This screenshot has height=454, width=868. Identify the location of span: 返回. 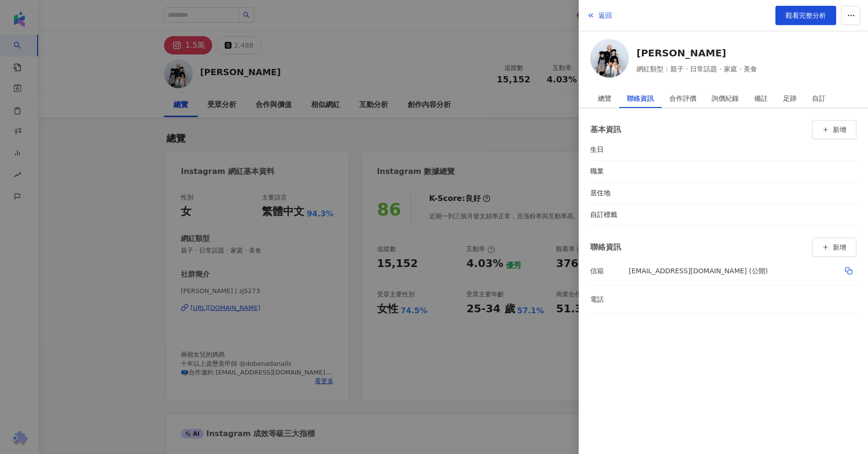
(605, 16).